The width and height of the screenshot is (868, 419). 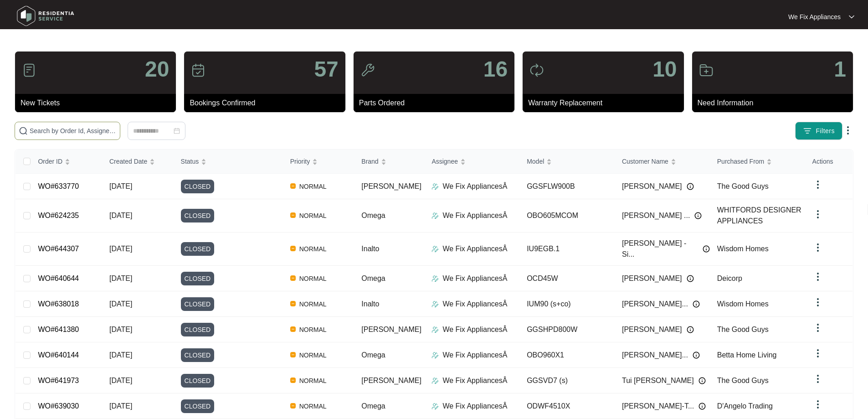 What do you see at coordinates (567, 381) in the screenshot?
I see `td: GGSVD7 (s)` at bounding box center [567, 381].